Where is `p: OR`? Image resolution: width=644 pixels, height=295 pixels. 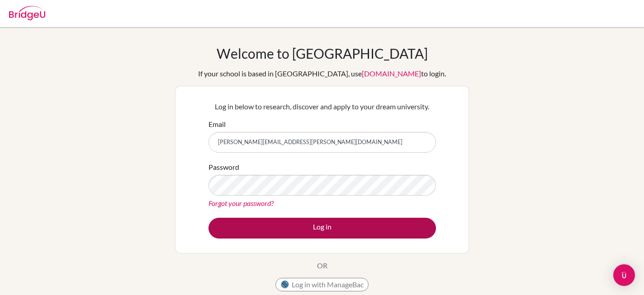 p: OR is located at coordinates (322, 266).